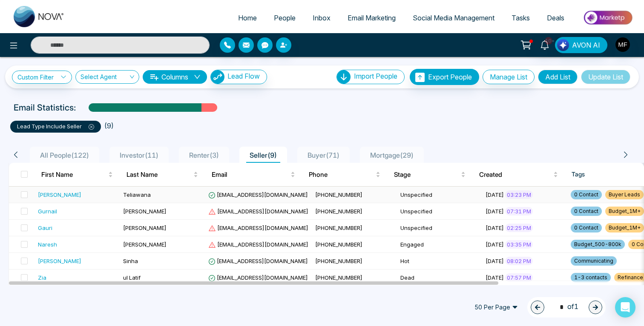 The image size is (644, 326). What do you see at coordinates (519, 228) in the screenshot?
I see `span: 02:25 PM` at bounding box center [519, 228].